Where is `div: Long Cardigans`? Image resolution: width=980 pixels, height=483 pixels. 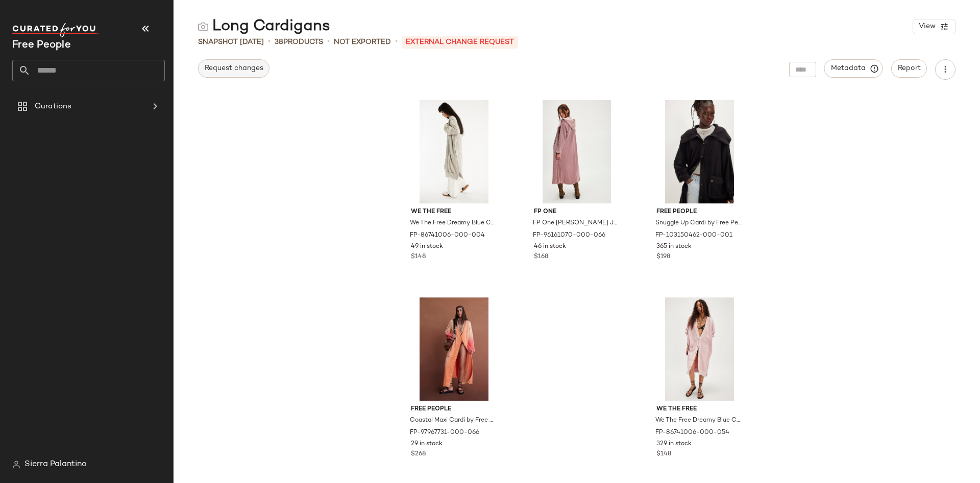 div: Long Cardigans is located at coordinates (264, 27).